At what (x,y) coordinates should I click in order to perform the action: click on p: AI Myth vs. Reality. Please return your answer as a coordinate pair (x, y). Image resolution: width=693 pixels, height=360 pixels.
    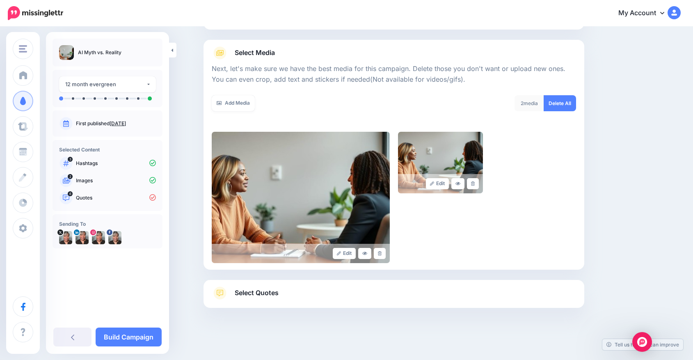
    Looking at the image, I should click on (100, 53).